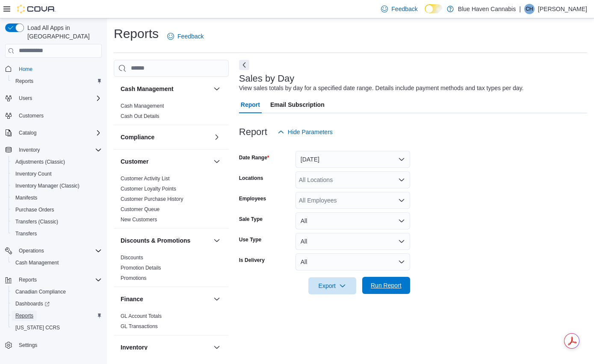 The height and width of the screenshot is (364, 594). What do you see at coordinates (28, 345) in the screenshot?
I see `a: Settings` at bounding box center [28, 345].